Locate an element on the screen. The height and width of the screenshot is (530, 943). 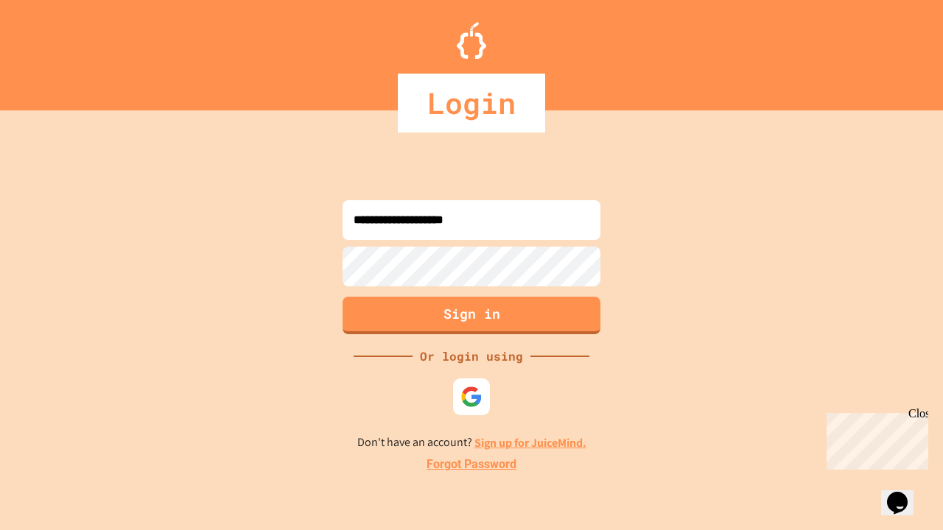
p: Don't have an account? is located at coordinates (471, 443).